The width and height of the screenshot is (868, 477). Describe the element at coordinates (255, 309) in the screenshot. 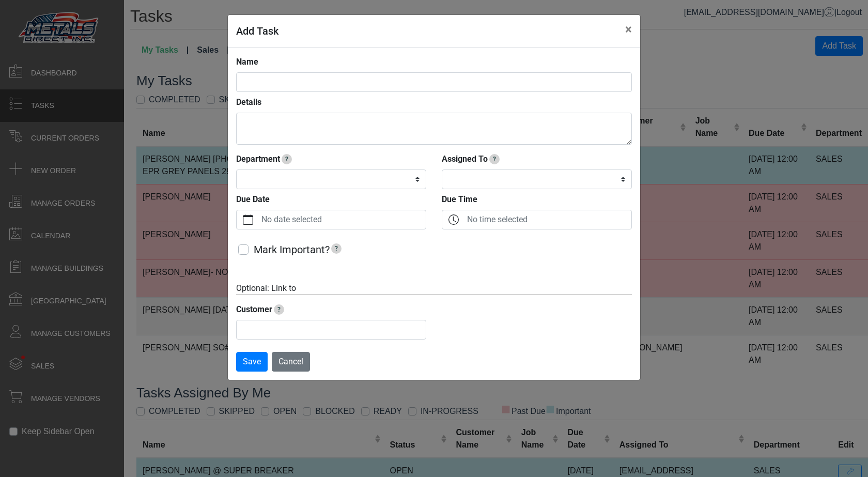

I see `strong: Customer` at that location.